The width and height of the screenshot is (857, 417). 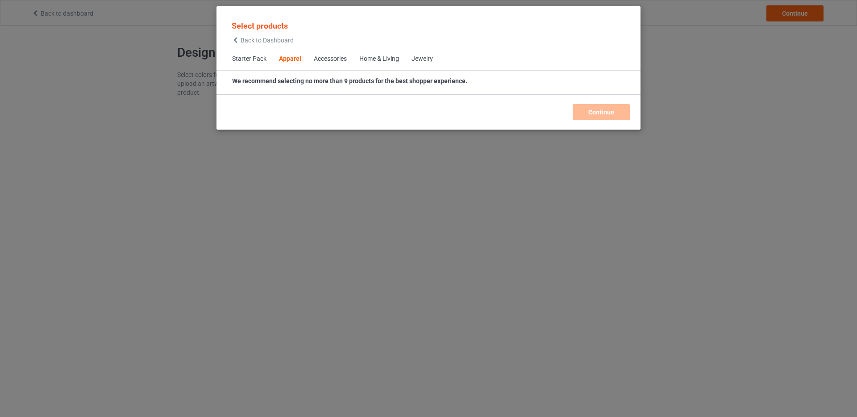 What do you see at coordinates (267, 40) in the screenshot?
I see `span: Back to Dashboard` at bounding box center [267, 40].